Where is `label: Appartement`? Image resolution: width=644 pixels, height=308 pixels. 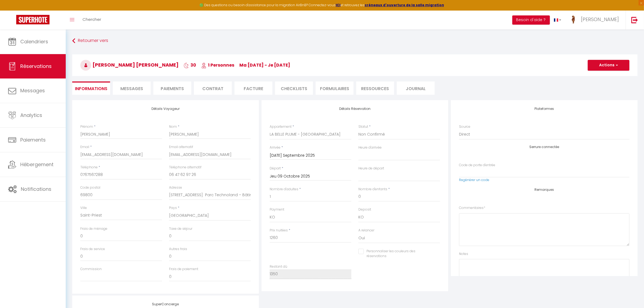
label: Appartement is located at coordinates (280, 127).